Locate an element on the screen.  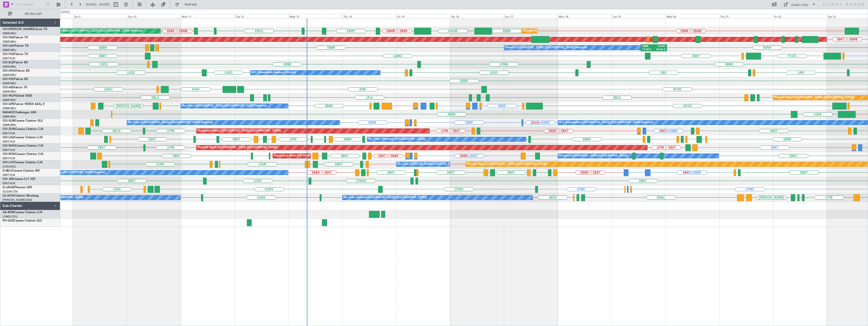
span: PH-GHZ is located at coordinates (8, 221).